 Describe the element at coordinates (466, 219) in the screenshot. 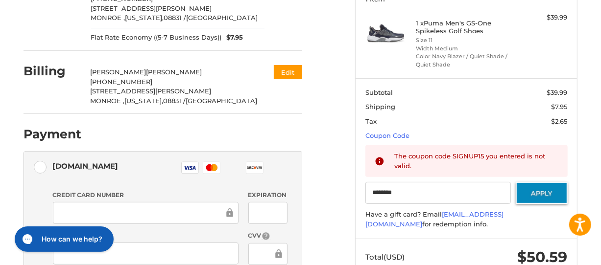

I see `div: Have a gift card? Email for redemption info.` at that location.